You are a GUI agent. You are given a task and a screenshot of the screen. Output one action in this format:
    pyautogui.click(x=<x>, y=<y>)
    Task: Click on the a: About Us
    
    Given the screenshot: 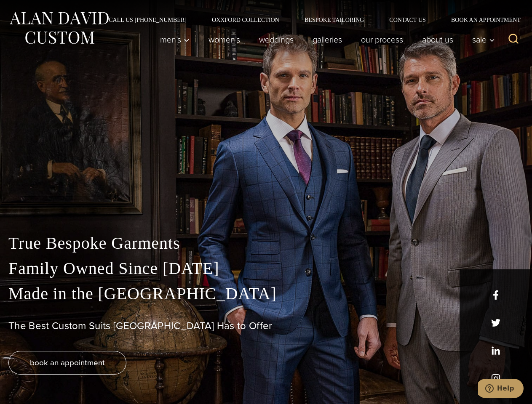 What is the action you would take?
    pyautogui.click(x=438, y=40)
    